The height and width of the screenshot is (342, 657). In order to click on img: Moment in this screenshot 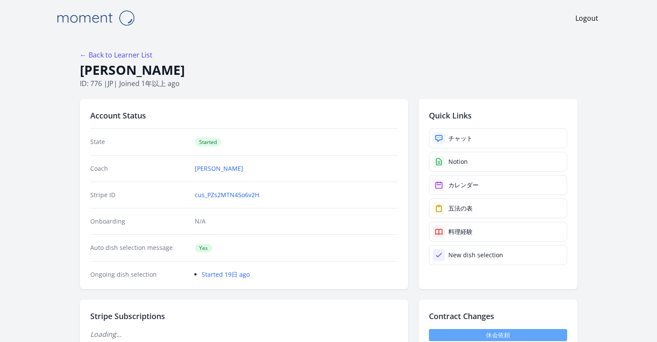, I will do `click(95, 18)`.